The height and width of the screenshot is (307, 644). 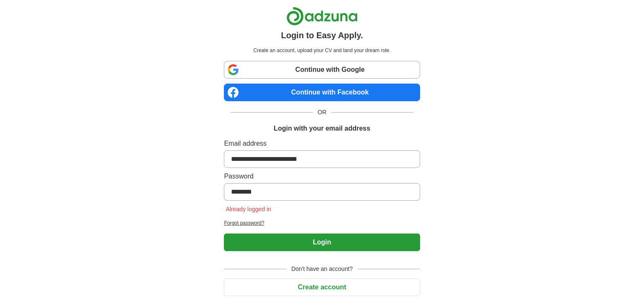 What do you see at coordinates (321, 70) in the screenshot?
I see `a: Continue with Google` at bounding box center [321, 70].